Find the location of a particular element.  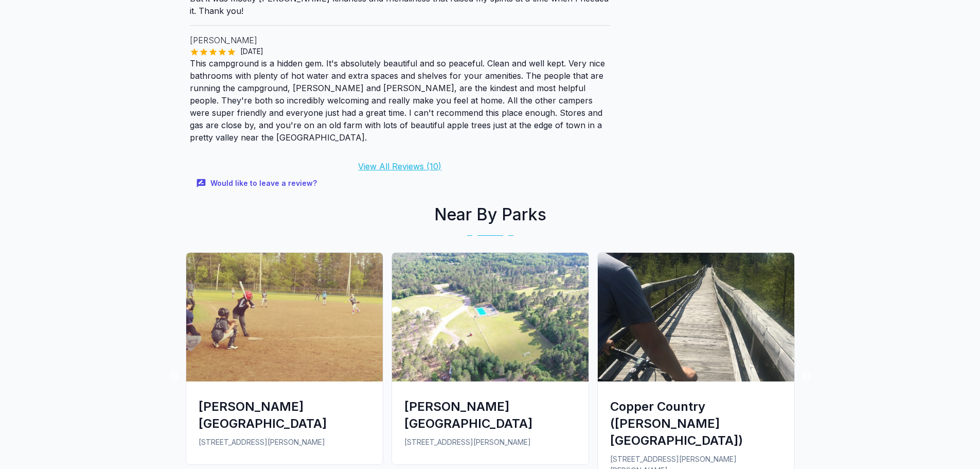

img: Runkle Lake Municipal Park is located at coordinates (490, 317).